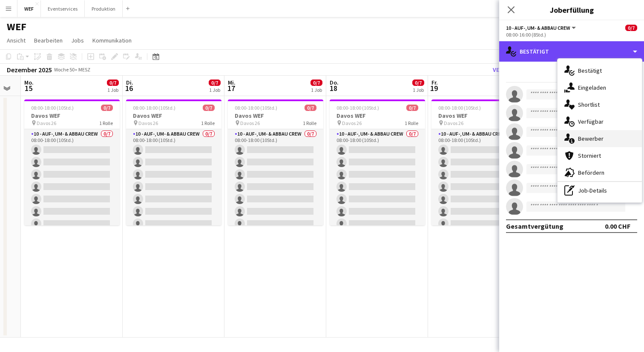 Image resolution: width=644 pixels, height=352 pixels. What do you see at coordinates (534, 226) in the screenshot?
I see `div: Gesamtvergütung` at bounding box center [534, 226].